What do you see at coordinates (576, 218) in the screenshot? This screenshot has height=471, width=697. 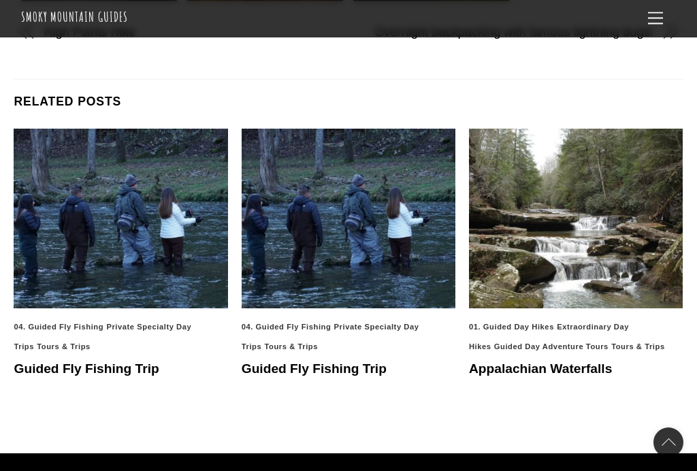 I see `img: 2242952610_0057f41b49_o-min` at bounding box center [576, 218].